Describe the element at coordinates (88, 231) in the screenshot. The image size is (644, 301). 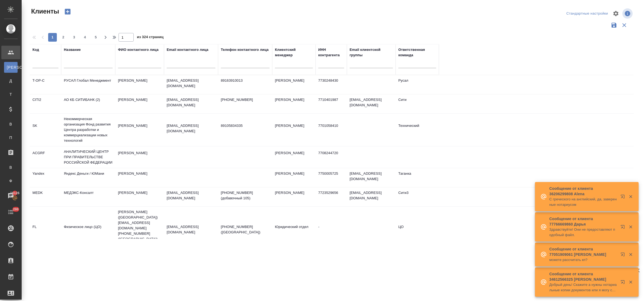
I see `td: Физическое лицо (ЦО)` at that location.